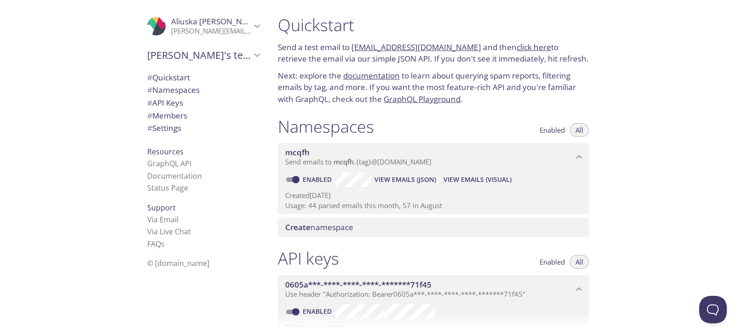  What do you see at coordinates (167, 115) in the screenshot?
I see `span: Members` at bounding box center [167, 115].